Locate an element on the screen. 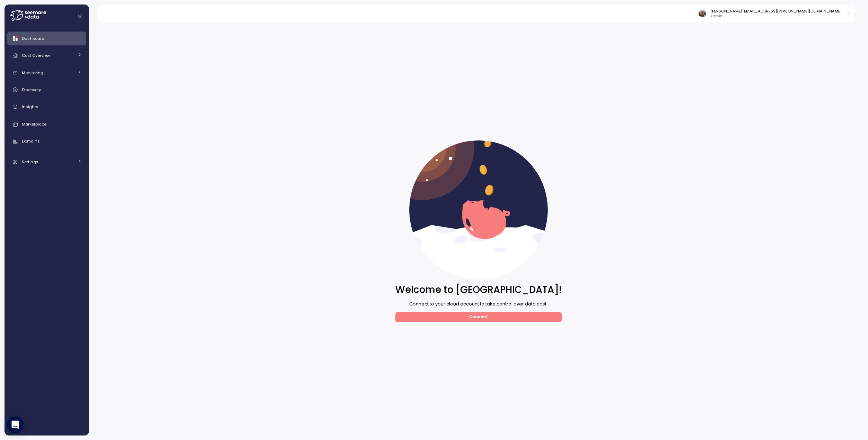 The height and width of the screenshot is (440, 868). p: Admin is located at coordinates (776, 17).